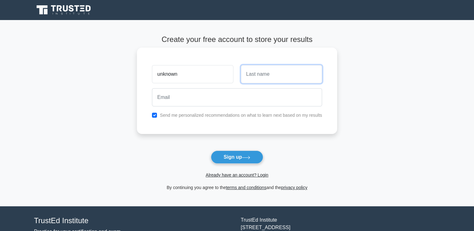  I want to click on input: First name, so click(192, 74).